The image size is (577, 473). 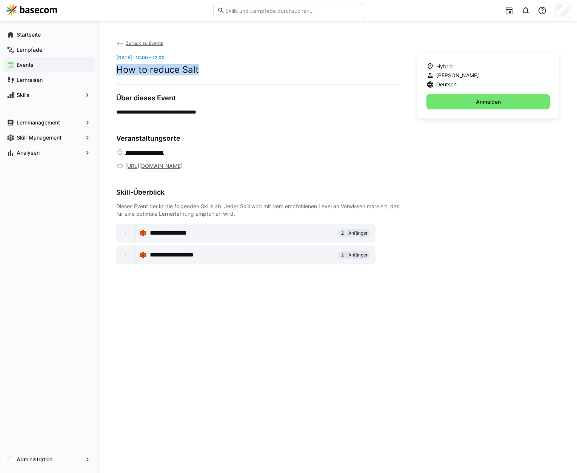 What do you see at coordinates (258, 139) in the screenshot?
I see `h3: Veranstaltungsorte` at bounding box center [258, 139].